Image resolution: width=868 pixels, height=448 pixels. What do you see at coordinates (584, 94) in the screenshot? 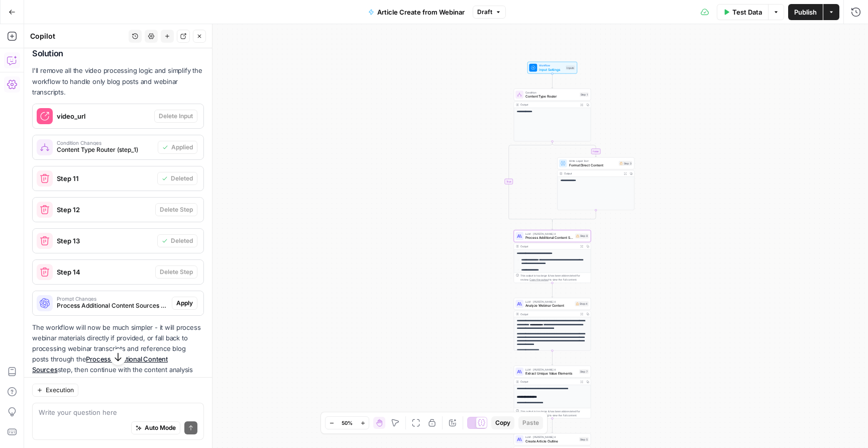
I see `div: Step 1` at bounding box center [584, 94].